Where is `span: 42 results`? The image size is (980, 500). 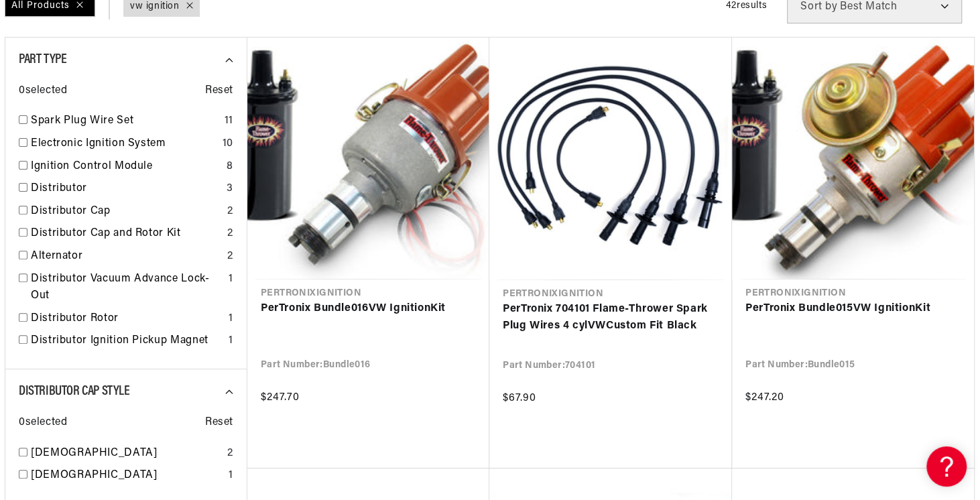 span: 42 results is located at coordinates (746, 5).